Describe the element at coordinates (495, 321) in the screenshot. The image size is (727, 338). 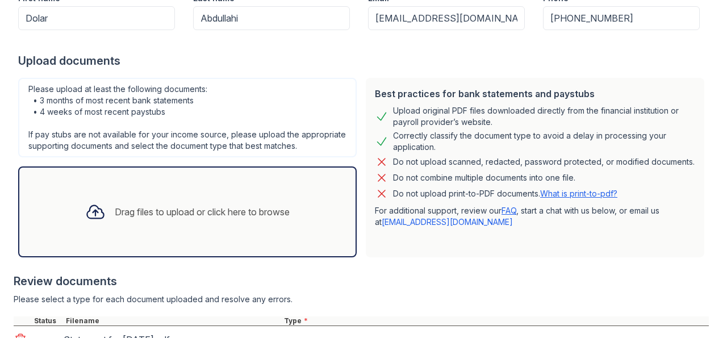
I see `div: Type` at that location.